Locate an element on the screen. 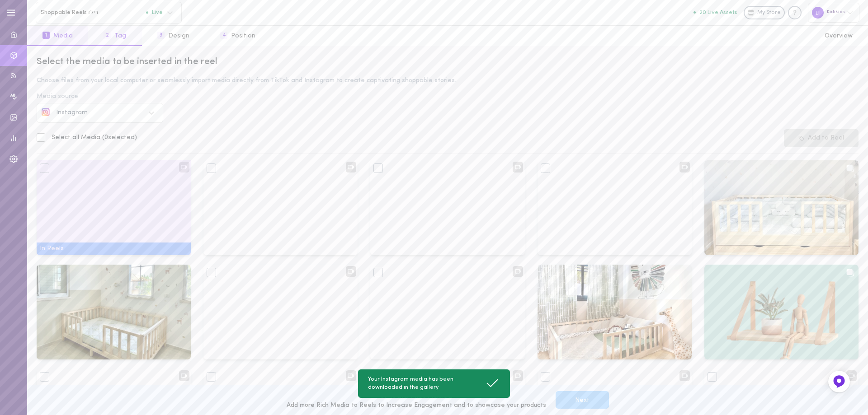 This screenshot has height=415, width=868. div: Select the media to be inserted in the reel is located at coordinates (448, 62).